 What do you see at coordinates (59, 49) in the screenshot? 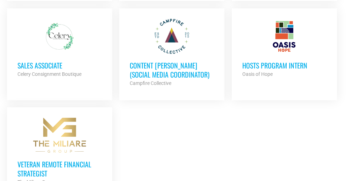
I see `a: Sales Associate Celery Consignment Boutique` at bounding box center [59, 49].